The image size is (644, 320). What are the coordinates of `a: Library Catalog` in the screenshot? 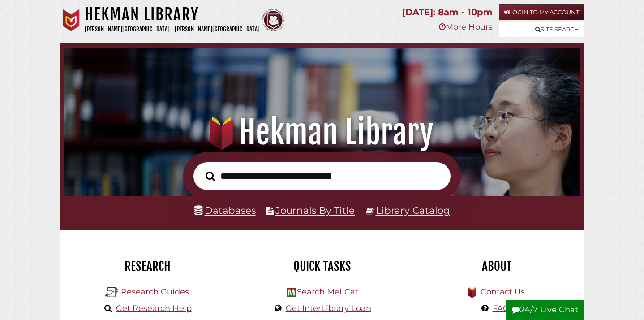 It's located at (413, 210).